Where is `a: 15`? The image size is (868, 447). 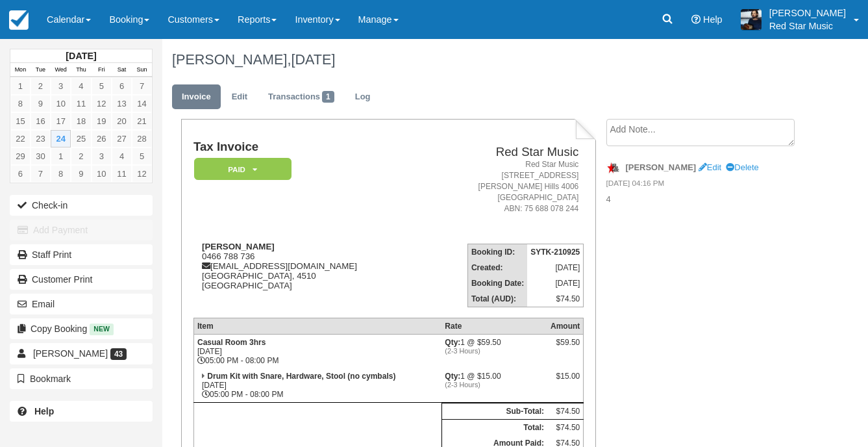
a: 15 is located at coordinates (20, 121).